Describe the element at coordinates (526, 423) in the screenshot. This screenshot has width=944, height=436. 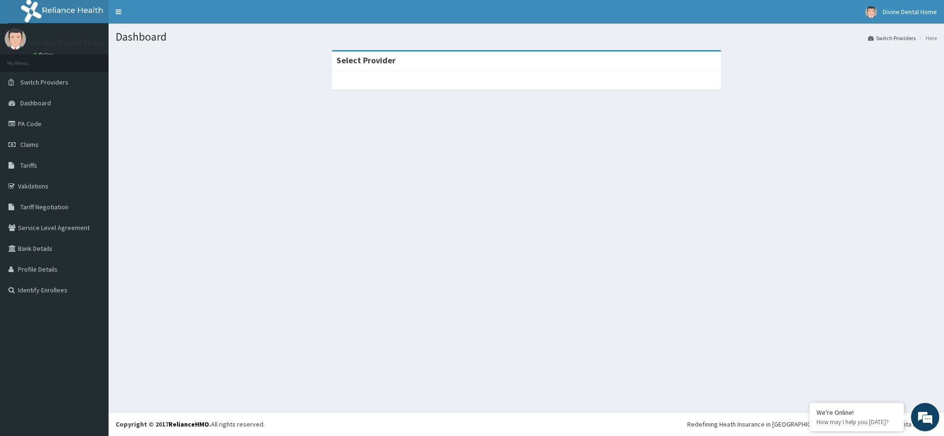
I see `footer: All rights reserved.` at that location.